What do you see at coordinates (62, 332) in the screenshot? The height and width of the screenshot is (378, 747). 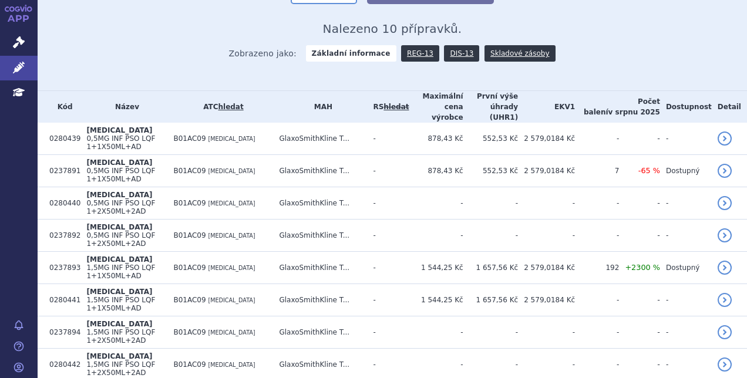 I see `td: 0237894` at bounding box center [62, 332].